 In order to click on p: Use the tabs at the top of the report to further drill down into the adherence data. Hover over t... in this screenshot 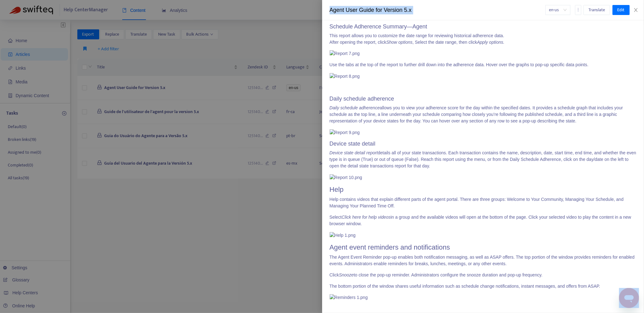, I will do `click(483, 65)`.